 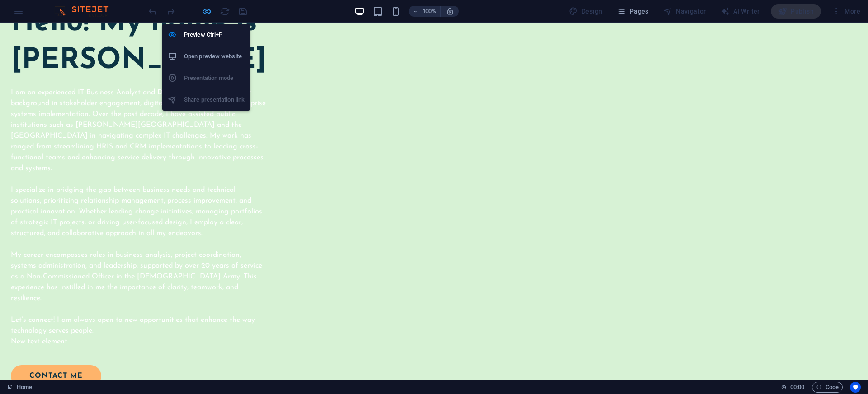 I want to click on h6: 100%, so click(x=430, y=12).